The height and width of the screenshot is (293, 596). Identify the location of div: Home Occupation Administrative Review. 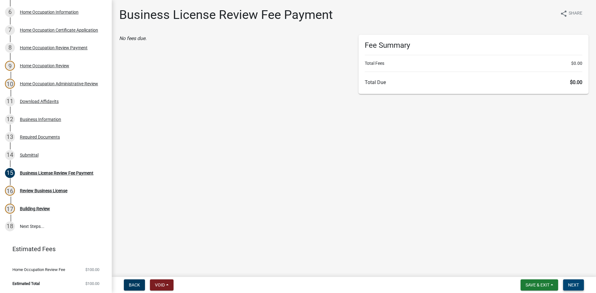
(59, 84).